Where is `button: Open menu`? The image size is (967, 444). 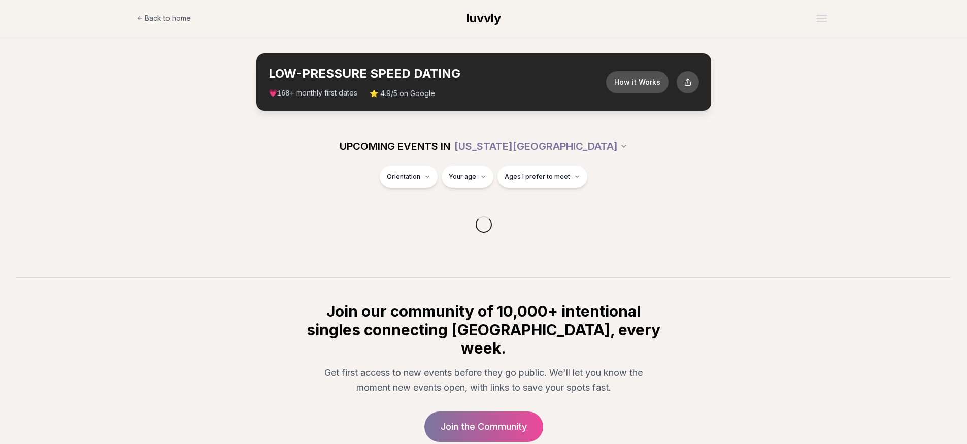 button: Open menu is located at coordinates (822, 18).